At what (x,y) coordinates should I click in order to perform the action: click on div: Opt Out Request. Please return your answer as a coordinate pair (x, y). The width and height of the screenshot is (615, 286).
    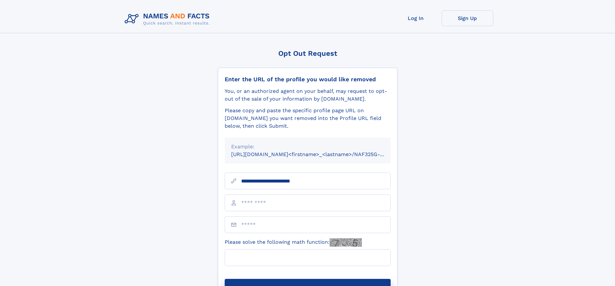
    Looking at the image, I should click on (308, 53).